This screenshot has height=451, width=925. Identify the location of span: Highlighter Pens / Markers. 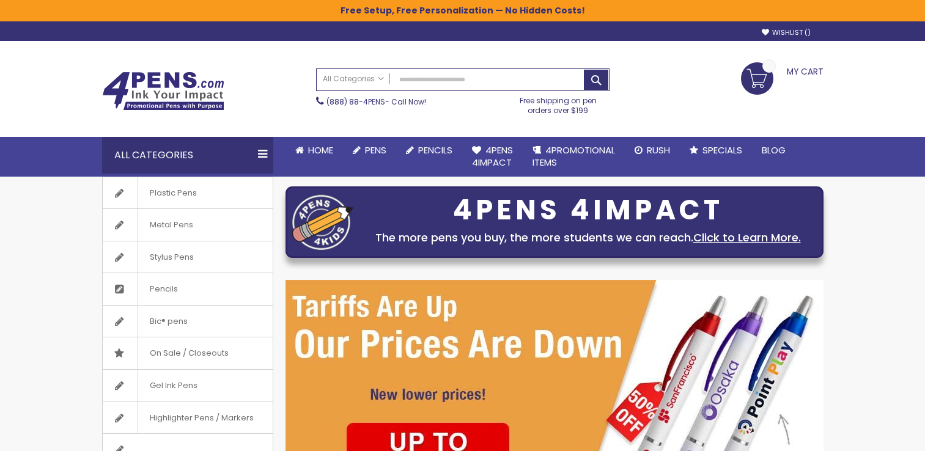
(201, 418).